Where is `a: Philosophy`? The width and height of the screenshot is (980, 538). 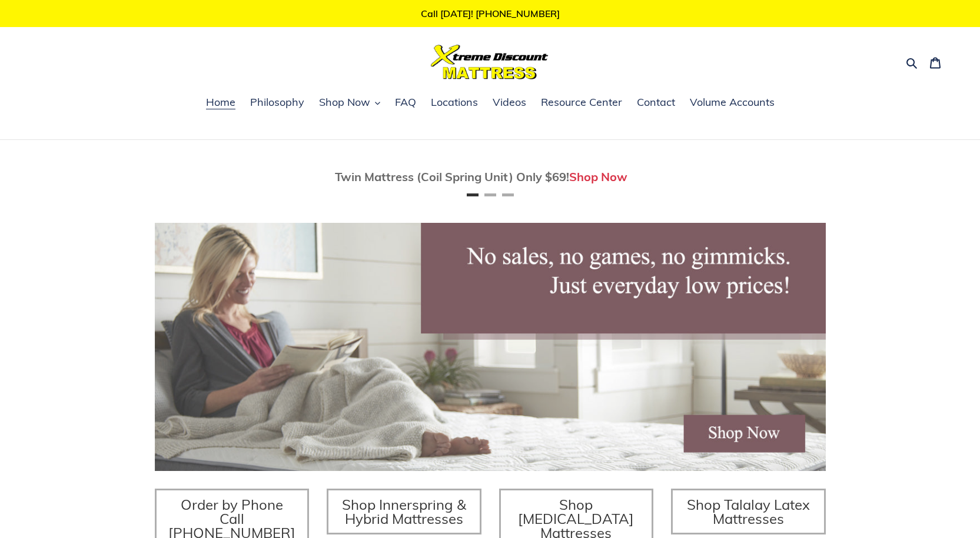
a: Philosophy is located at coordinates (277, 103).